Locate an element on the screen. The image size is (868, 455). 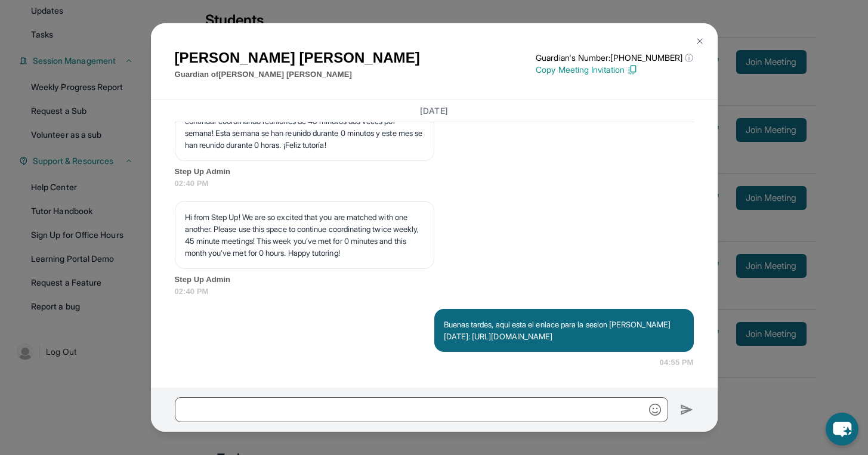
img: Emoji is located at coordinates (655, 410).